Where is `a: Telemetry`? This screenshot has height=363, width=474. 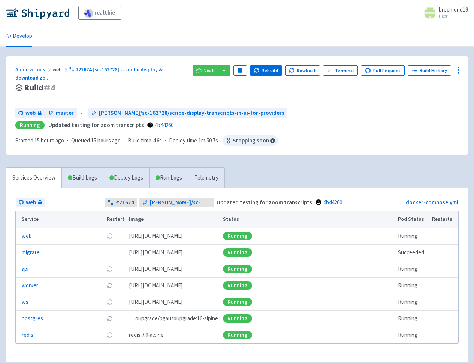 a: Telemetry is located at coordinates (206, 178).